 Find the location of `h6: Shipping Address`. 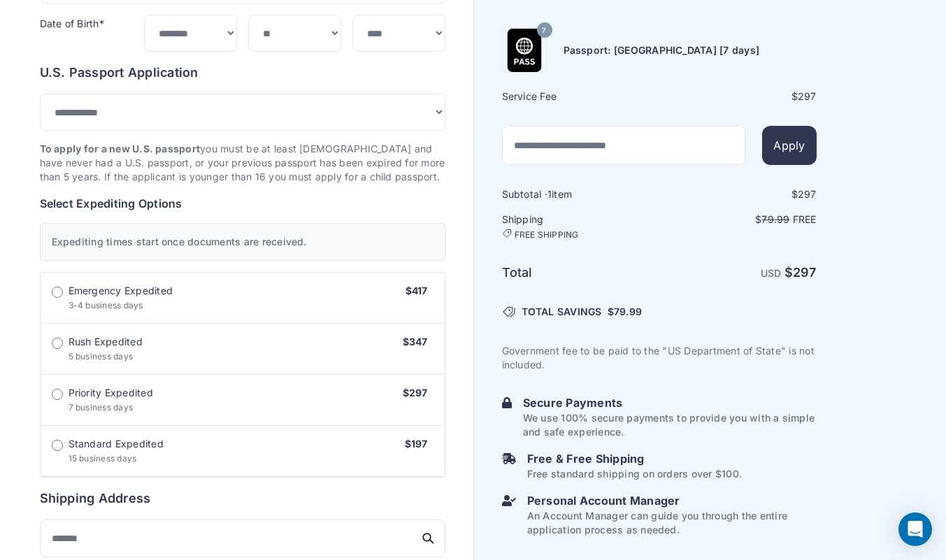

h6: Shipping Address is located at coordinates (243, 498).